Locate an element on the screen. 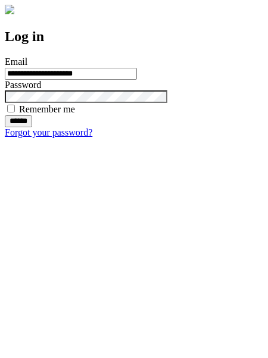  label: Remember me is located at coordinates (47, 109).